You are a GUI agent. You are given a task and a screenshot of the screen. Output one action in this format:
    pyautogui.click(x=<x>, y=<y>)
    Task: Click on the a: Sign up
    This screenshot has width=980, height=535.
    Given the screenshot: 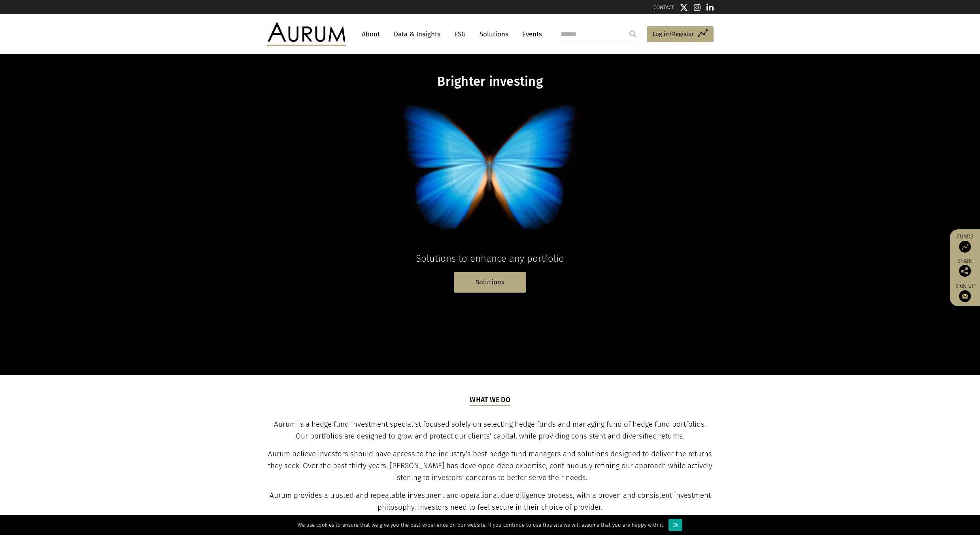 What is the action you would take?
    pyautogui.click(x=965, y=292)
    